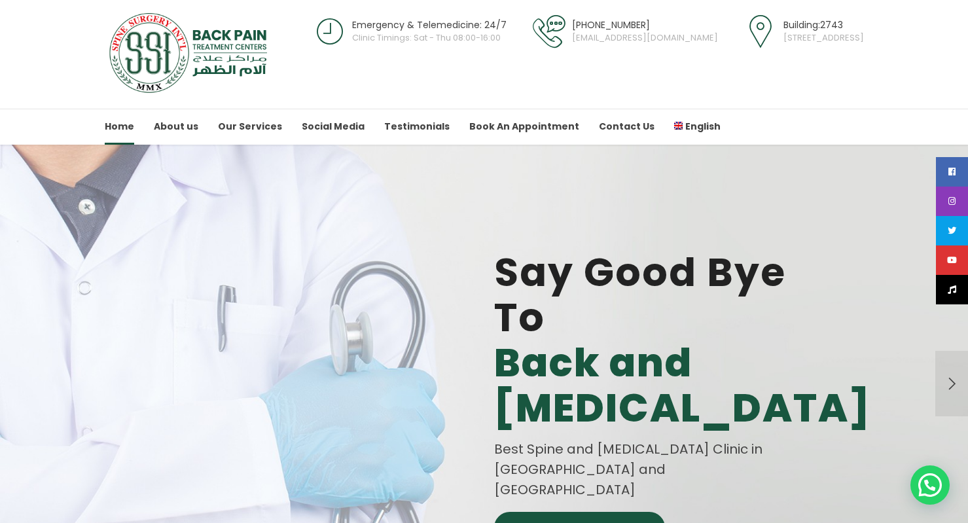 The image size is (968, 523). I want to click on a: Book An Appointment, so click(524, 126).